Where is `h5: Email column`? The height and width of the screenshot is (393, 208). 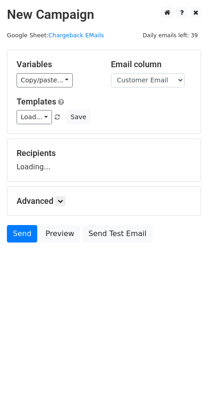
h5: Email column is located at coordinates (151, 64).